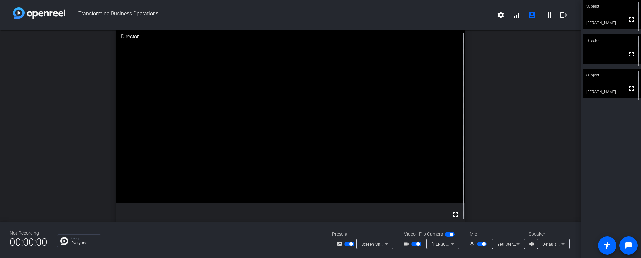 The height and width of the screenshot is (258, 641). What do you see at coordinates (410, 234) in the screenshot?
I see `span: Video` at bounding box center [410, 234].